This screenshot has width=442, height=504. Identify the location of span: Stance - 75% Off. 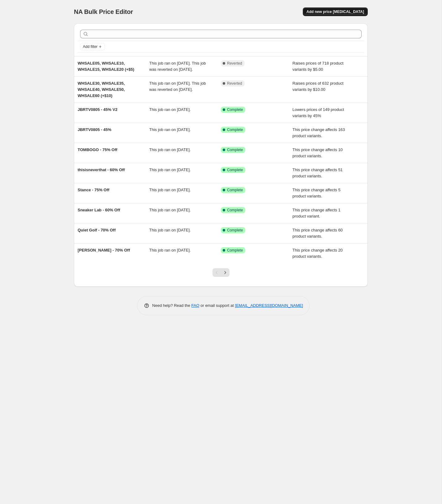
(93, 190).